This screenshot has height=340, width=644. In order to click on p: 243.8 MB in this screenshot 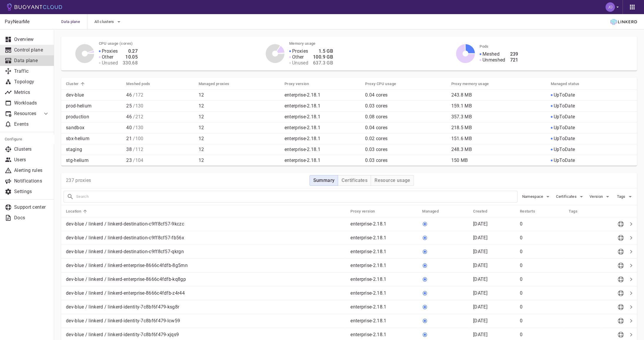, I will do `click(499, 95)`.